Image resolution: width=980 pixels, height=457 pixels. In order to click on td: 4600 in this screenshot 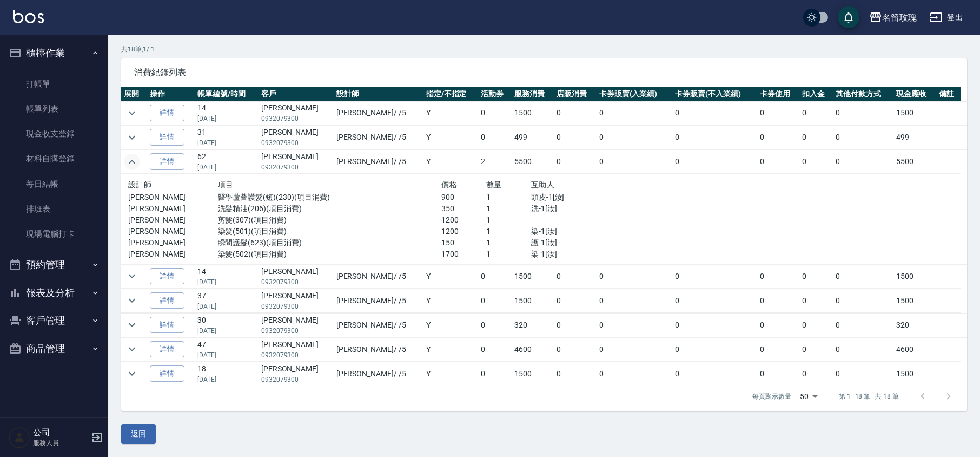, I will do `click(533, 349)`.